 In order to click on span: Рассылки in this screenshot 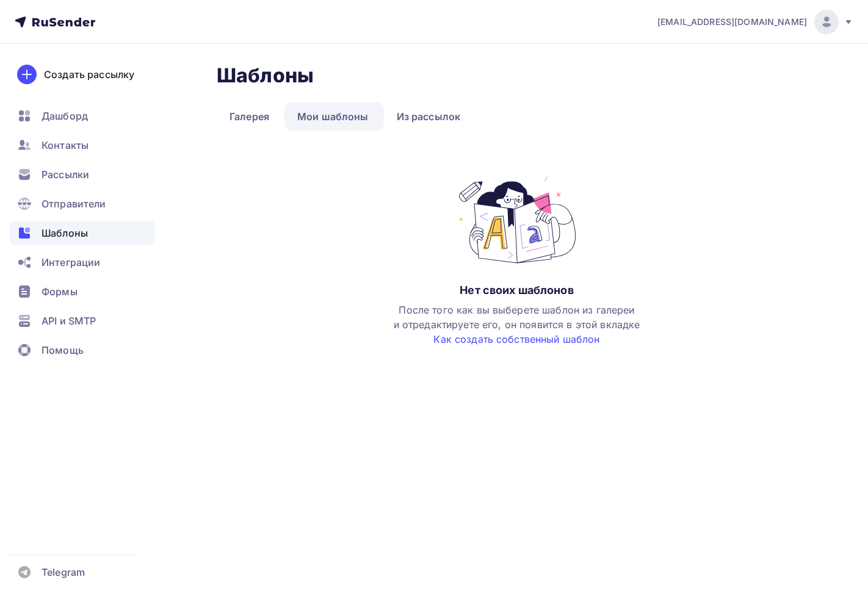, I will do `click(65, 175)`.